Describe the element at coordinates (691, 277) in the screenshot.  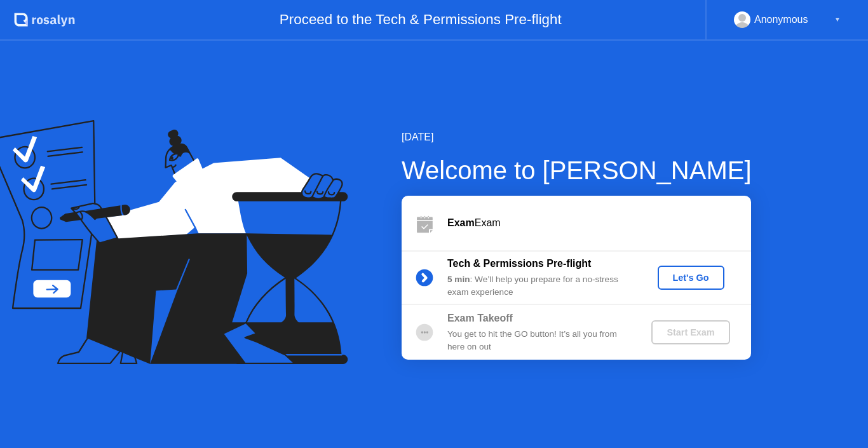
I see `div: Let's Go` at that location.